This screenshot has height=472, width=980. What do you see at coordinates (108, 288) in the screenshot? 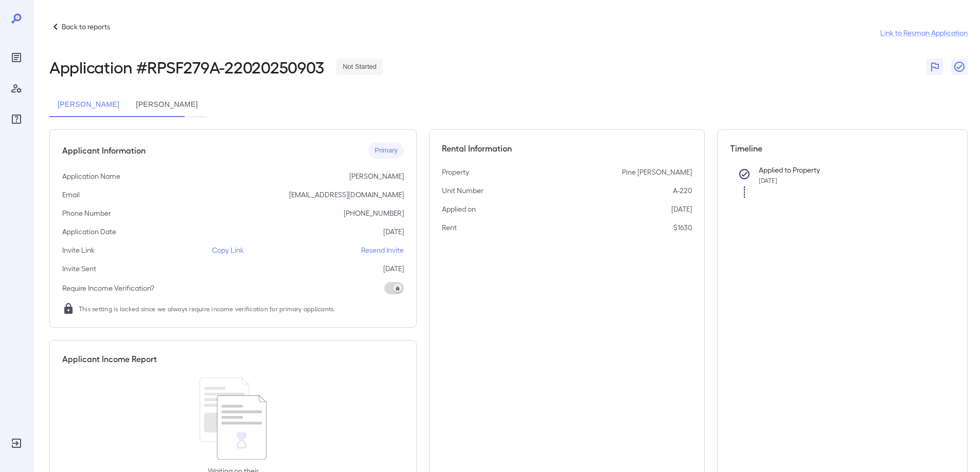
I see `p: Require Income Verification?` at bounding box center [108, 288].